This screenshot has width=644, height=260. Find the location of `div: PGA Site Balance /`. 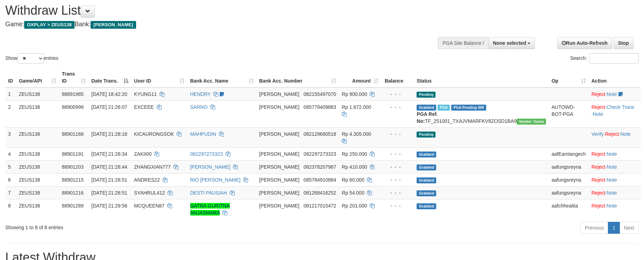

div: PGA Site Balance / is located at coordinates (463, 43).